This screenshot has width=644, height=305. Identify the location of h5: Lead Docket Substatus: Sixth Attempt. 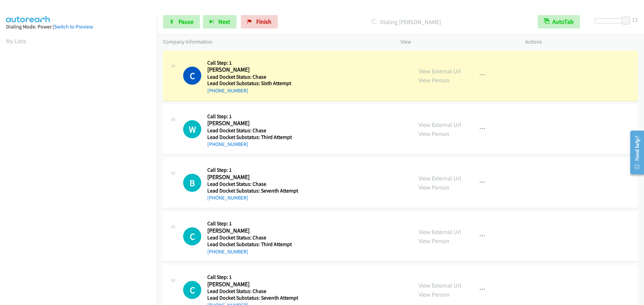
(252, 83).